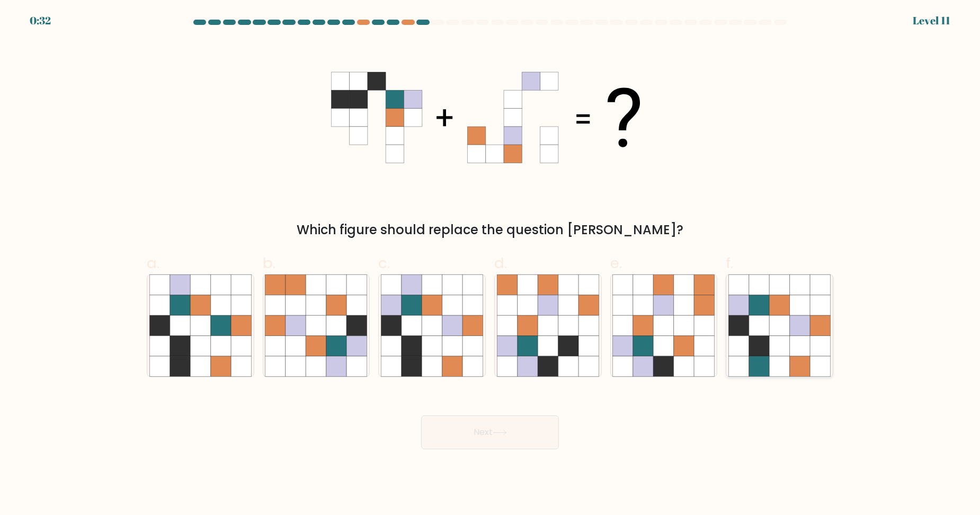  Describe the element at coordinates (153, 263) in the screenshot. I see `span: a.` at that location.